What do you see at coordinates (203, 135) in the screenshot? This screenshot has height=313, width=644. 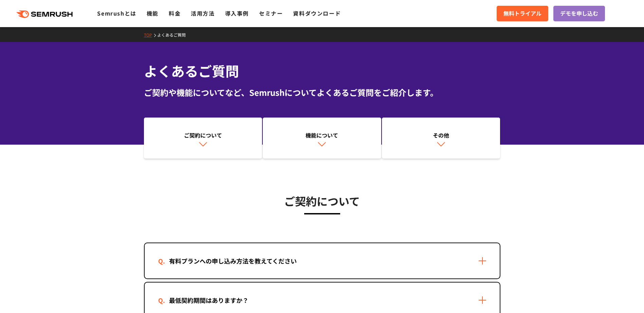 I see `div: ご契約について` at bounding box center [203, 135].